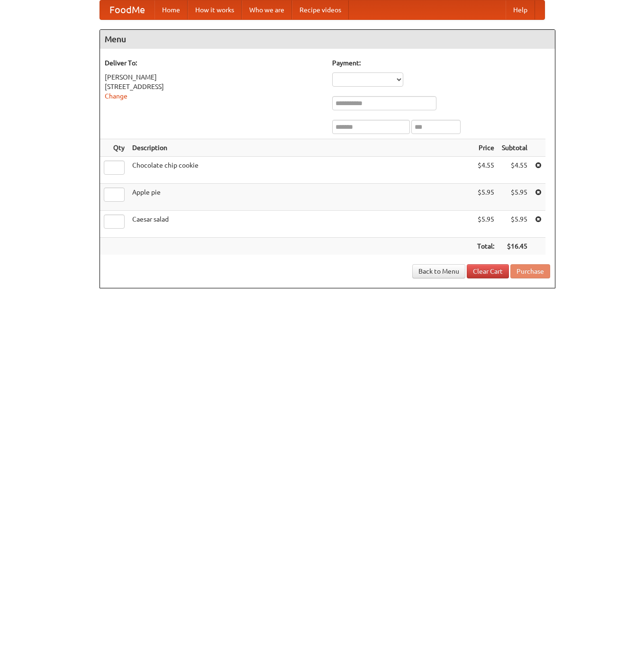  What do you see at coordinates (515, 246) in the screenshot?
I see `th: $16.45` at bounding box center [515, 246].